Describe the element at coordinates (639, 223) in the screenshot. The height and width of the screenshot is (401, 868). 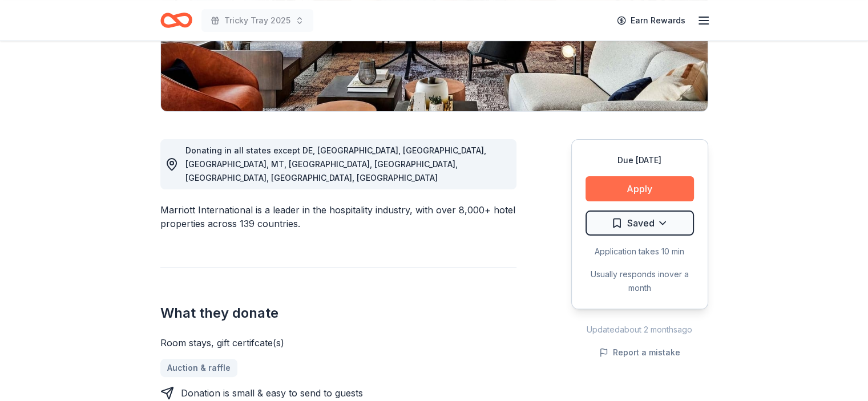
I see `button: Saved` at that location.